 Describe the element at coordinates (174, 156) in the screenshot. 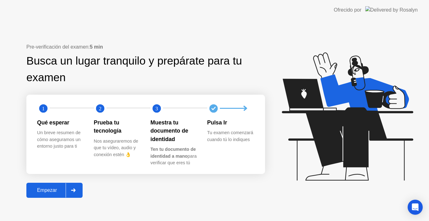

I see `div: para verificar que eres tú` at that location.